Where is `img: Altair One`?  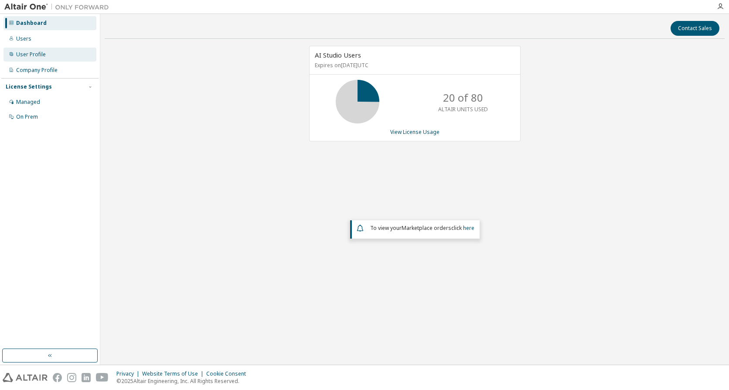 img: Altair One is located at coordinates (59, 7).